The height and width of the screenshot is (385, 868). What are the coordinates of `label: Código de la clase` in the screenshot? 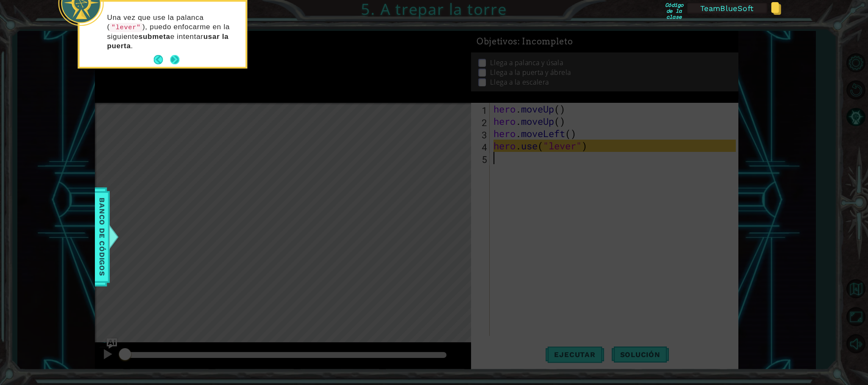 It's located at (674, 8).